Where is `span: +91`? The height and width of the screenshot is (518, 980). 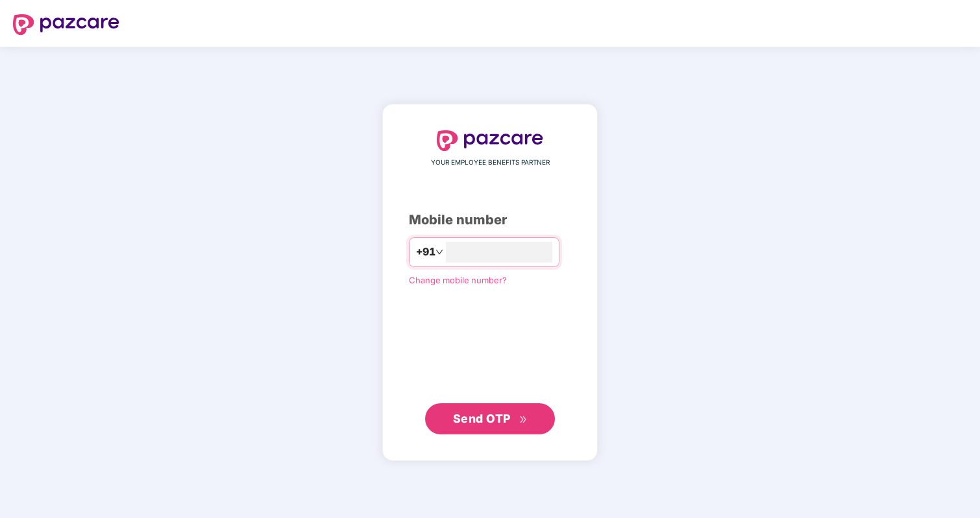
span: +91 is located at coordinates (425, 252).